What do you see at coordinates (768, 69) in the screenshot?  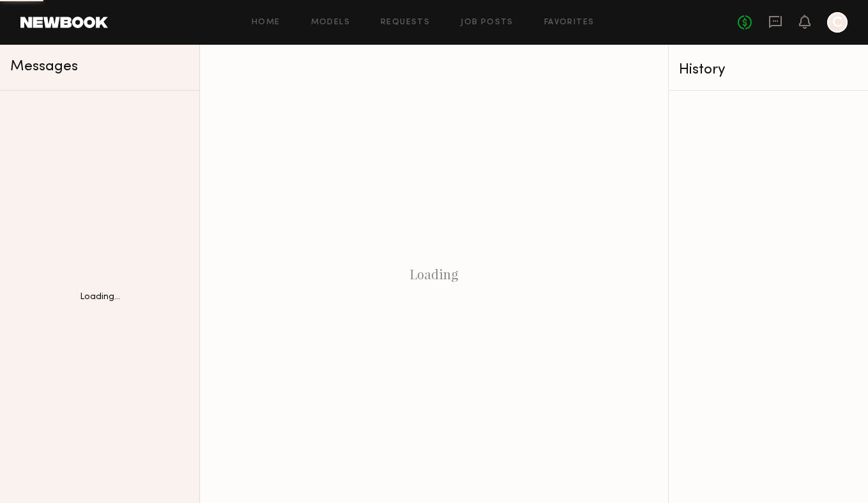 I see `div: History` at bounding box center [768, 69].